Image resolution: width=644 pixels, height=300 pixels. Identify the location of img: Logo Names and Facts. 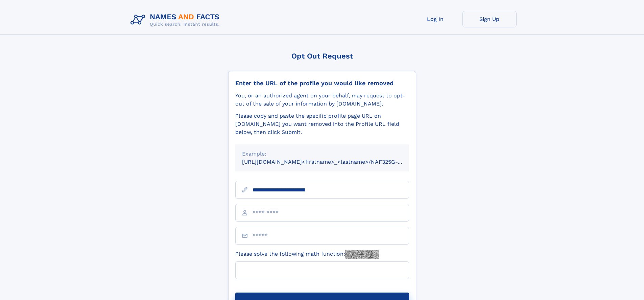
(177, 20).